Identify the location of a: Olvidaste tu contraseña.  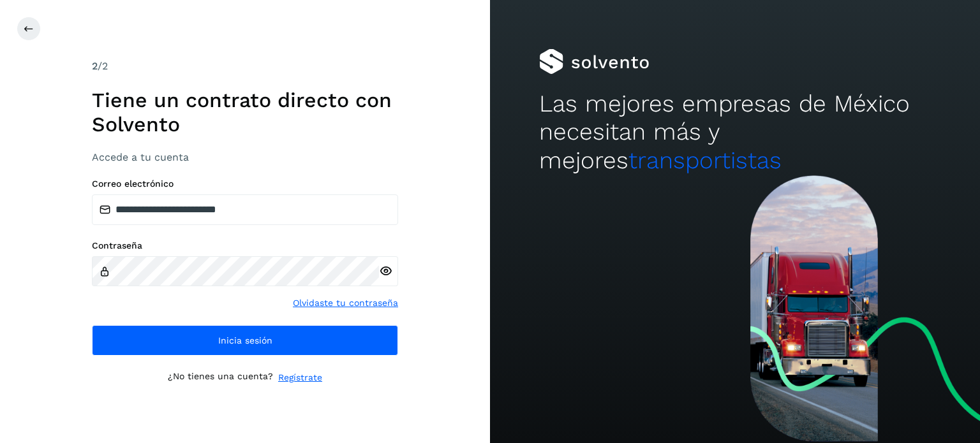
(345, 302).